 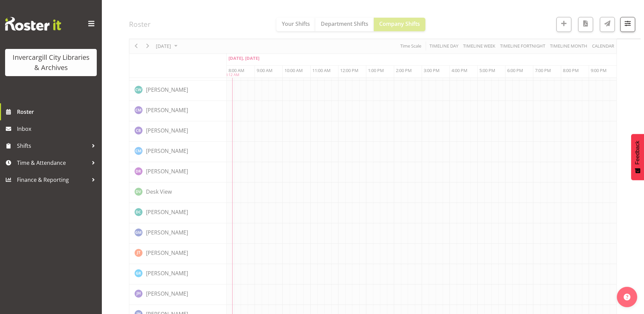 I want to click on button: Feedback - Show survey, so click(x=637, y=157).